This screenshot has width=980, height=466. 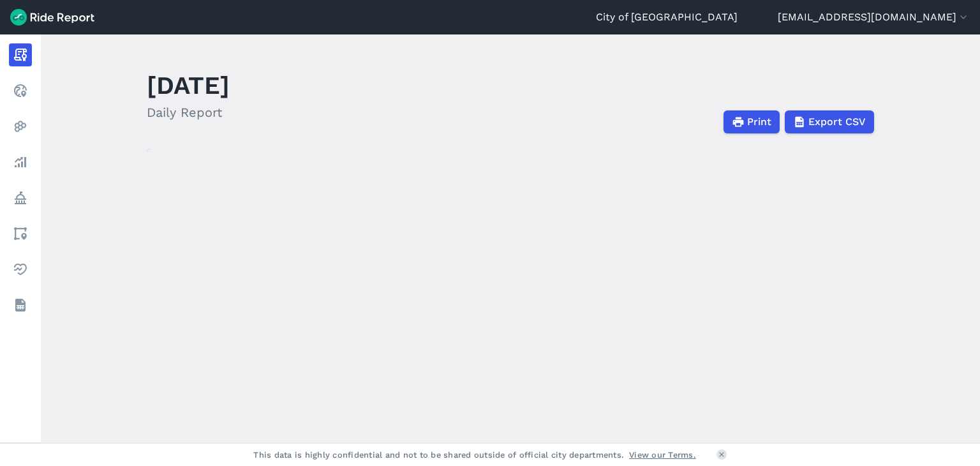 I want to click on button: Print, so click(x=751, y=122).